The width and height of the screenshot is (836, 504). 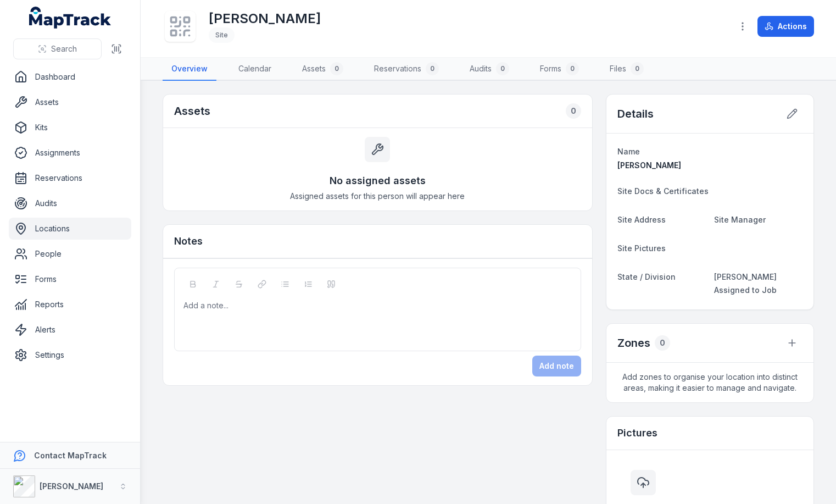 What do you see at coordinates (739, 219) in the screenshot?
I see `span: Site Manager` at bounding box center [739, 219].